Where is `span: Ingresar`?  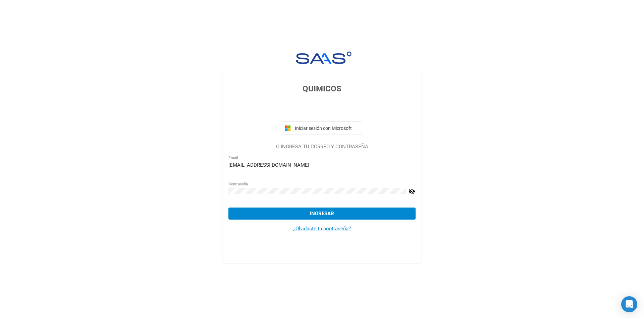
span: Ingresar is located at coordinates (322, 214).